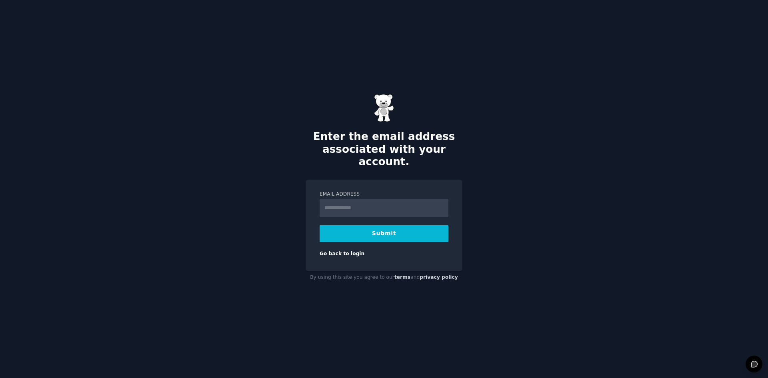  What do you see at coordinates (342, 254) in the screenshot?
I see `a: Go back to login` at bounding box center [342, 254].